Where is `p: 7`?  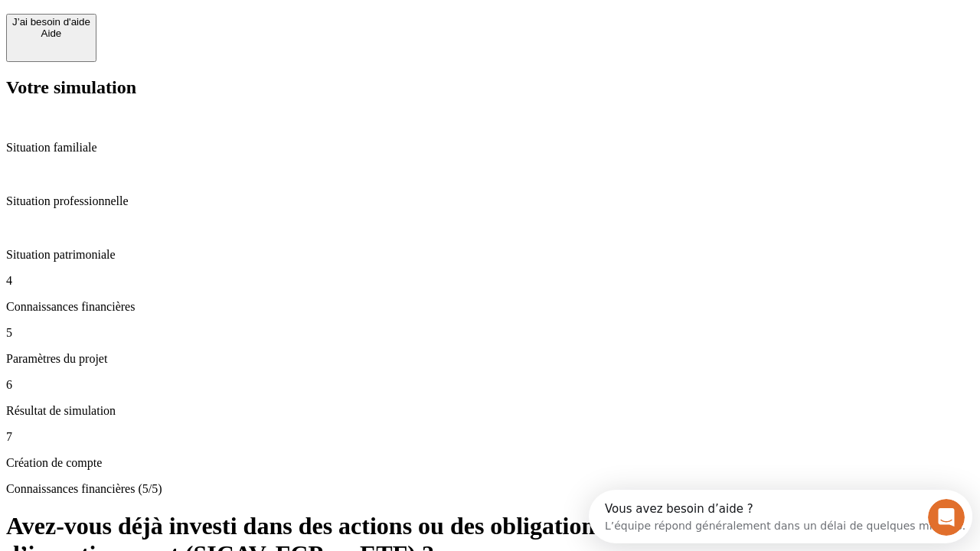 p: 7 is located at coordinates (490, 437).